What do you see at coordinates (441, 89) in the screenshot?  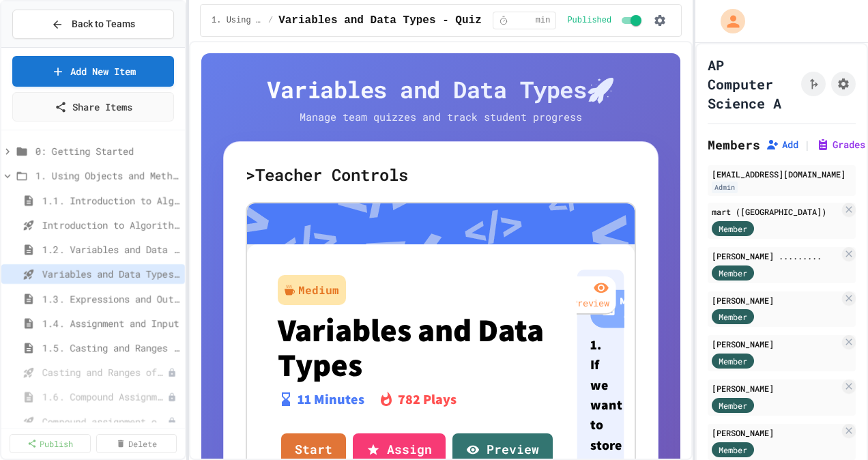 I see `h4: Variables and Data Types 🚀` at bounding box center [441, 89].